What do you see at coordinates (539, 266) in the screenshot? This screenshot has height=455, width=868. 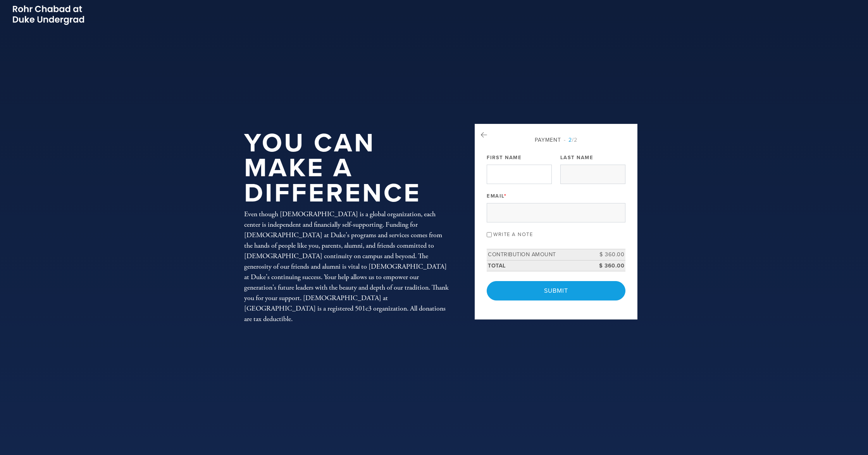 I see `td: Total` at bounding box center [539, 266].